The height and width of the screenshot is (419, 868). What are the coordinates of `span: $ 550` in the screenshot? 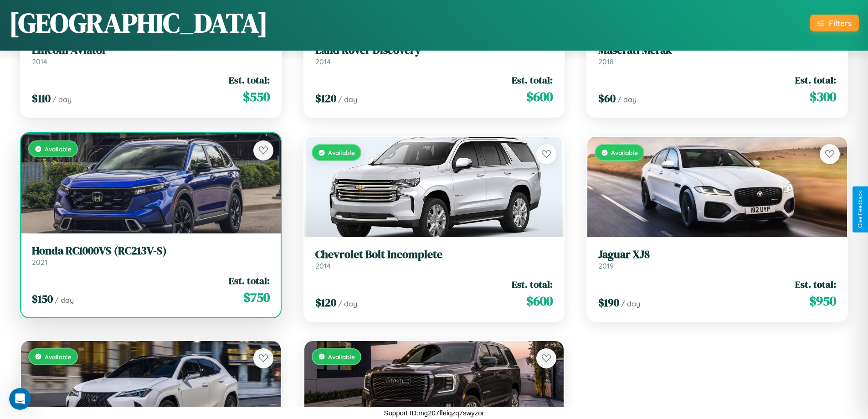 It's located at (256, 97).